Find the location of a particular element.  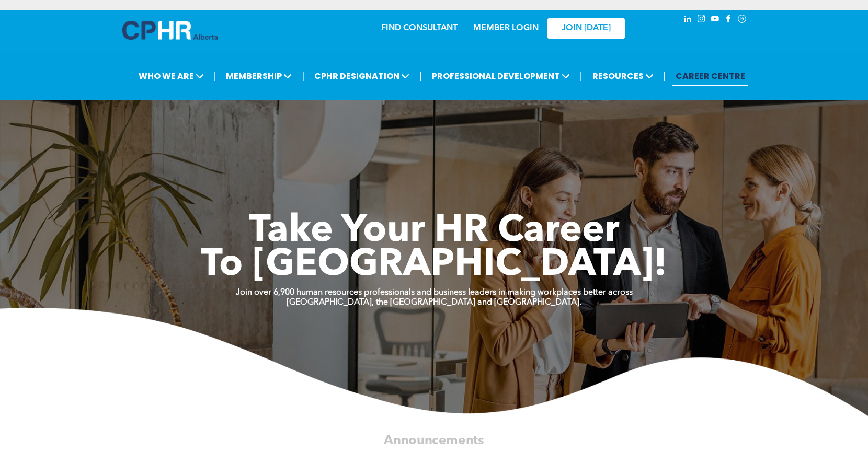

span: PROFESSIONAL DEVELOPMENT is located at coordinates (500, 76).